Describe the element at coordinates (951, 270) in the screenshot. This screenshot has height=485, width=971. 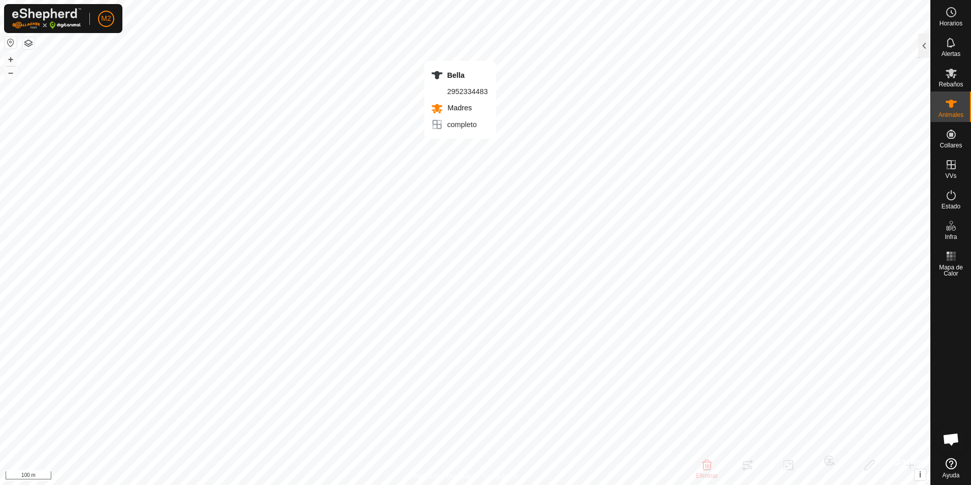
I see `span: Mapa de Calor` at that location.